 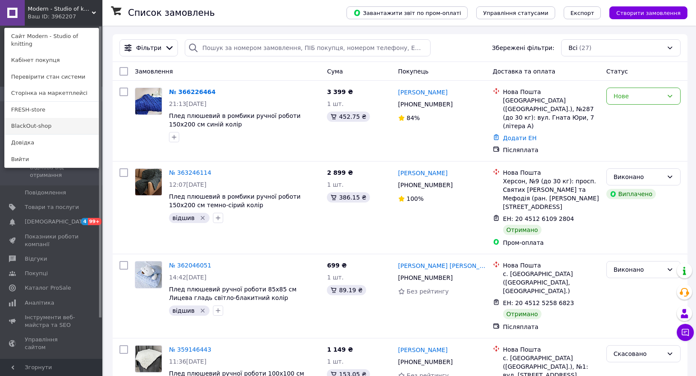 What do you see at coordinates (346, 290) in the screenshot?
I see `div: 89.19 ₴` at bounding box center [346, 290].